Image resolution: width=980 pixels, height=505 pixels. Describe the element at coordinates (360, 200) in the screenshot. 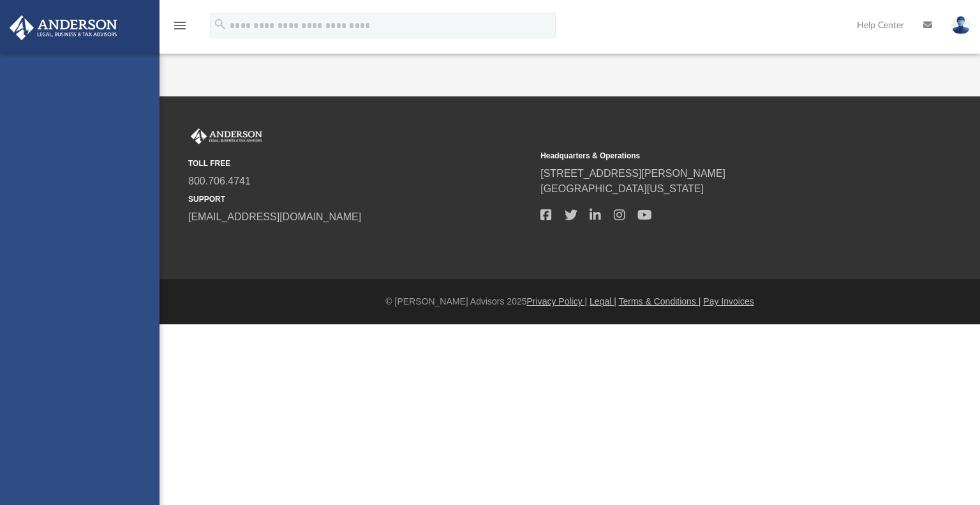

I see `small: SUPPORT` at that location.